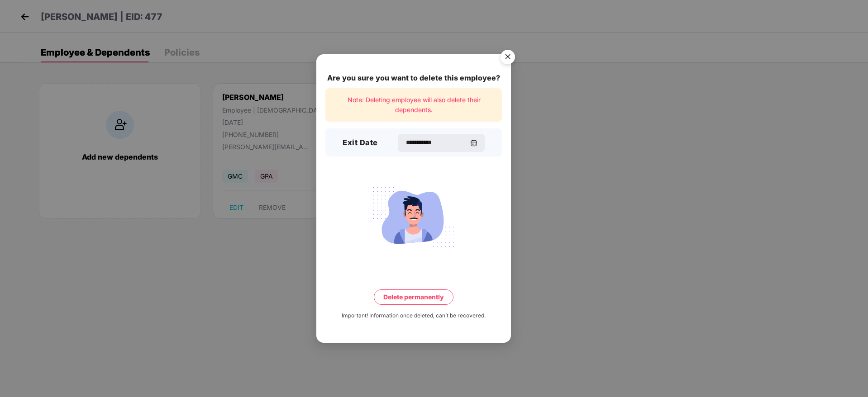 The height and width of the screenshot is (397, 868). What do you see at coordinates (360, 143) in the screenshot?
I see `h3: Exit Date` at bounding box center [360, 143].